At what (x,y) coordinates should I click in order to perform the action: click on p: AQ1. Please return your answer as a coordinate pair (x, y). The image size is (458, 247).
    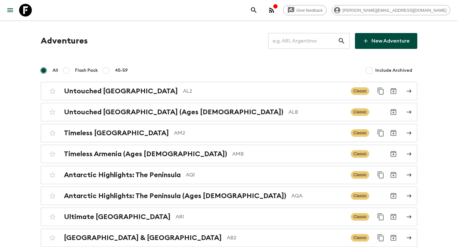
    Looking at the image, I should click on (265, 175).